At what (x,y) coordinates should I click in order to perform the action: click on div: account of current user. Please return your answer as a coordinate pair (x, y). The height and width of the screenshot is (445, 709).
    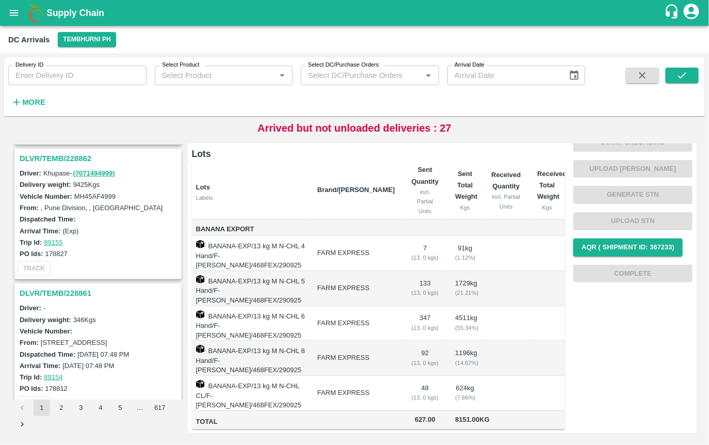
    Looking at the image, I should click on (692, 13).